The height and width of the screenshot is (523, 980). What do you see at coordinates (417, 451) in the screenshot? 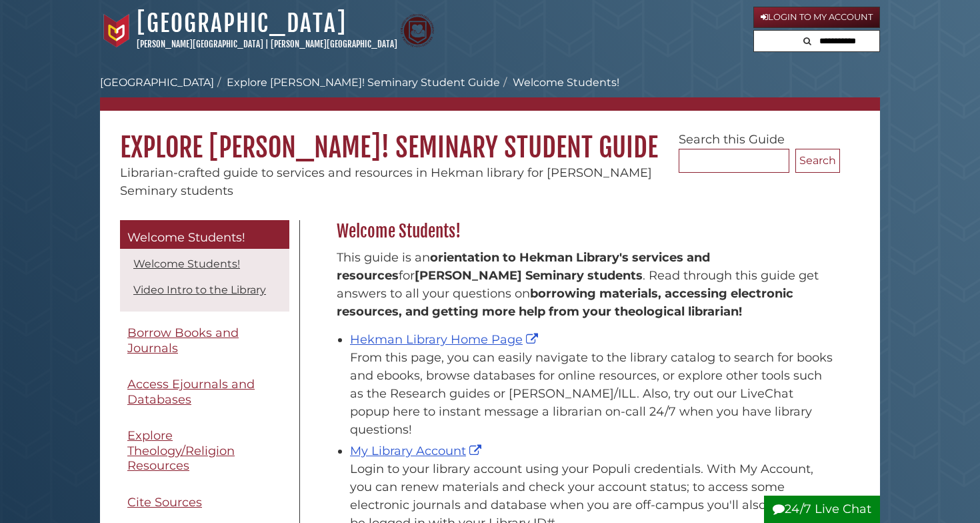
I see `a: My Library Account` at bounding box center [417, 451].